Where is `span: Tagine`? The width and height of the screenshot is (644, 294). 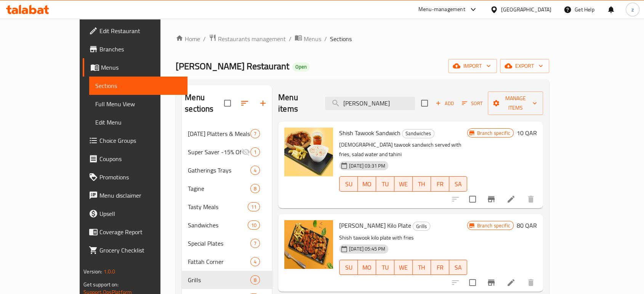
span: Tagine is located at coordinates (219, 189).